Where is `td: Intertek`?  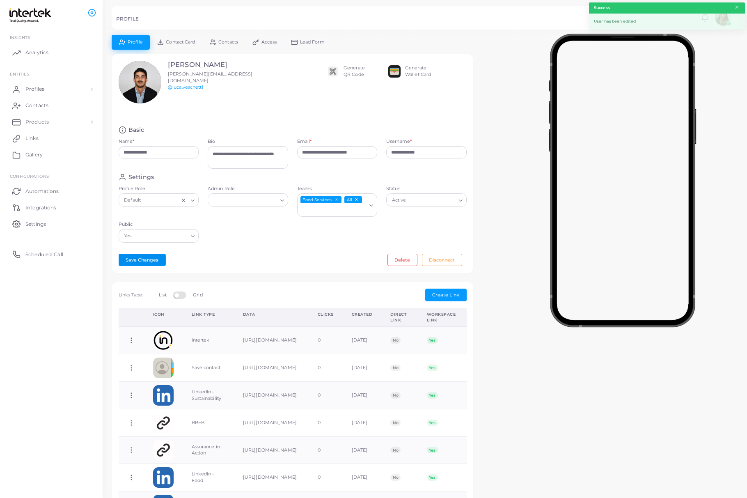 td: Intertek is located at coordinates (208, 340).